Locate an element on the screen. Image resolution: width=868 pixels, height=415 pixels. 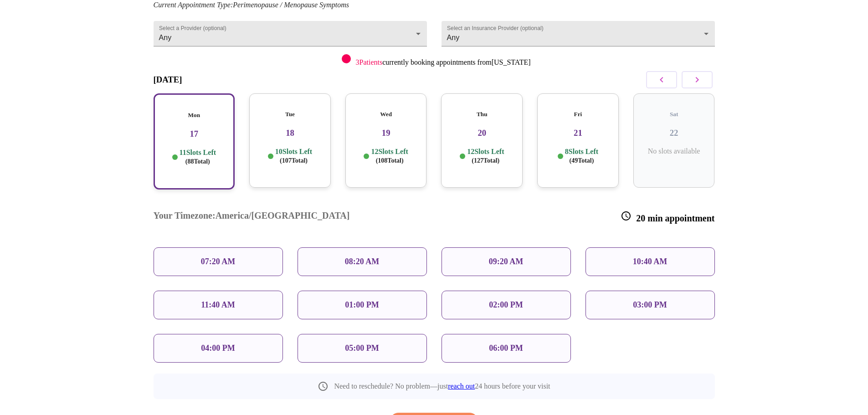
p: 11 Slots Left is located at coordinates (198, 157).